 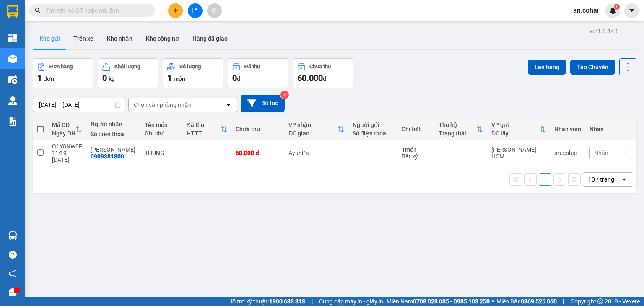 I want to click on button: Trên xe, so click(x=83, y=39).